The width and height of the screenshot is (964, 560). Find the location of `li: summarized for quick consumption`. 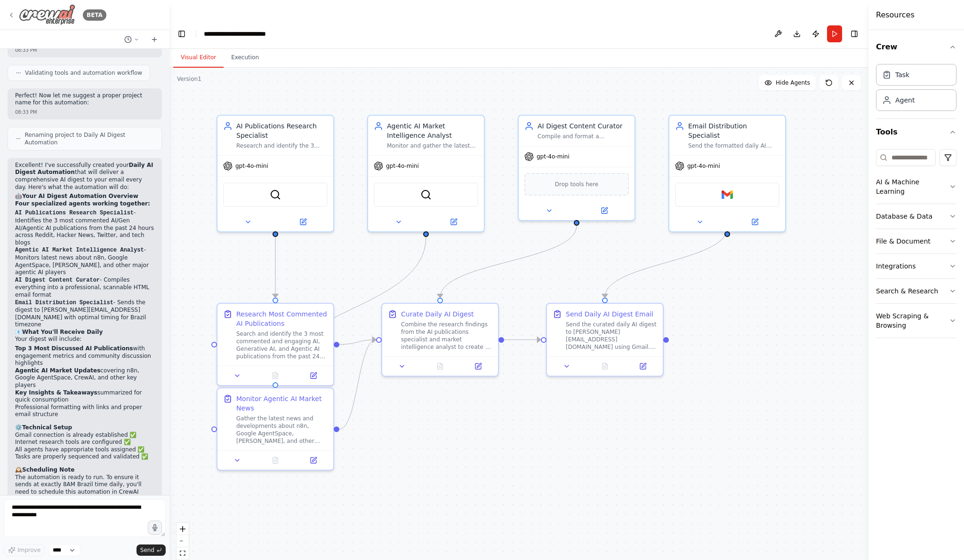

li: summarized for quick consumption is located at coordinates (84, 397).